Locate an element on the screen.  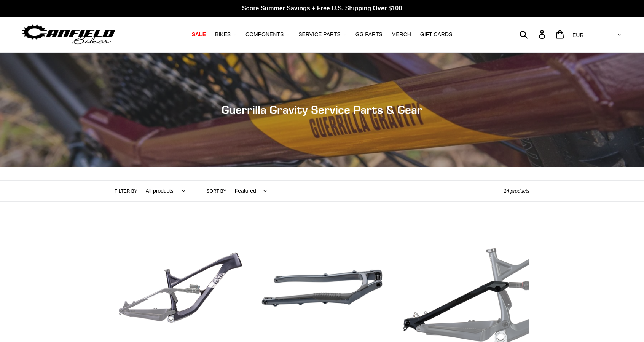
span: GG PARTS is located at coordinates (369, 34).